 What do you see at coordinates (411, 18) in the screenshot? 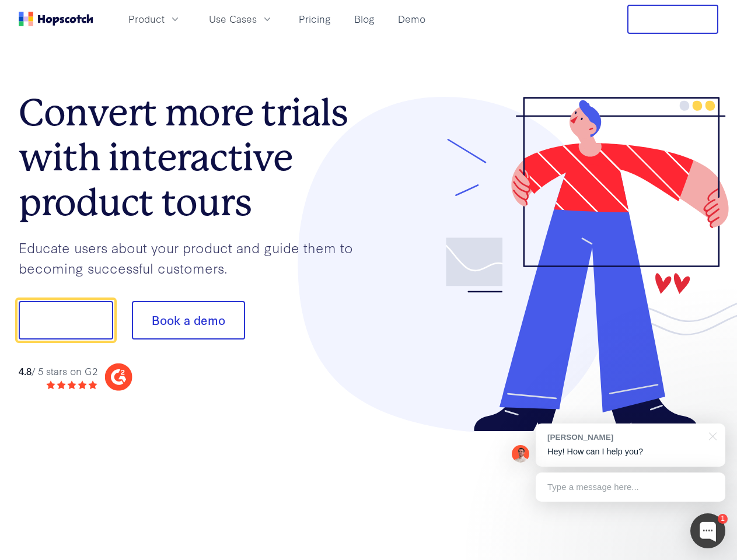
I see `a: Demo` at bounding box center [411, 18].